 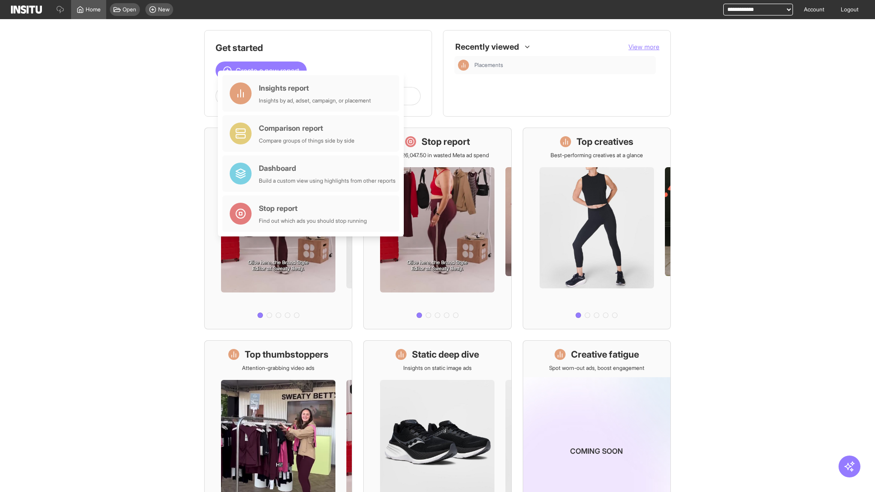 I want to click on div: Dashboard, so click(x=327, y=168).